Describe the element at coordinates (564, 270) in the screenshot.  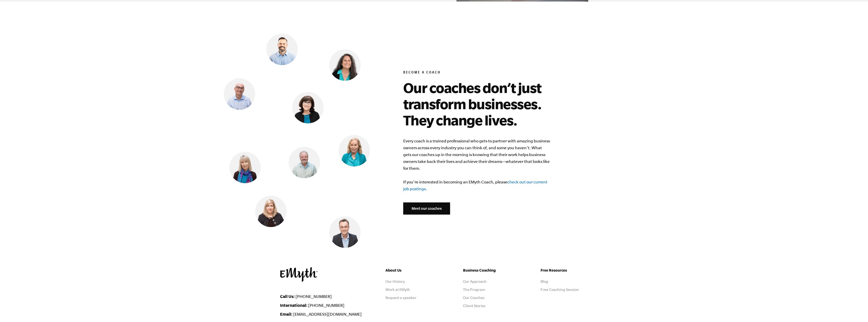
I see `h5: Free Resources` at that location.